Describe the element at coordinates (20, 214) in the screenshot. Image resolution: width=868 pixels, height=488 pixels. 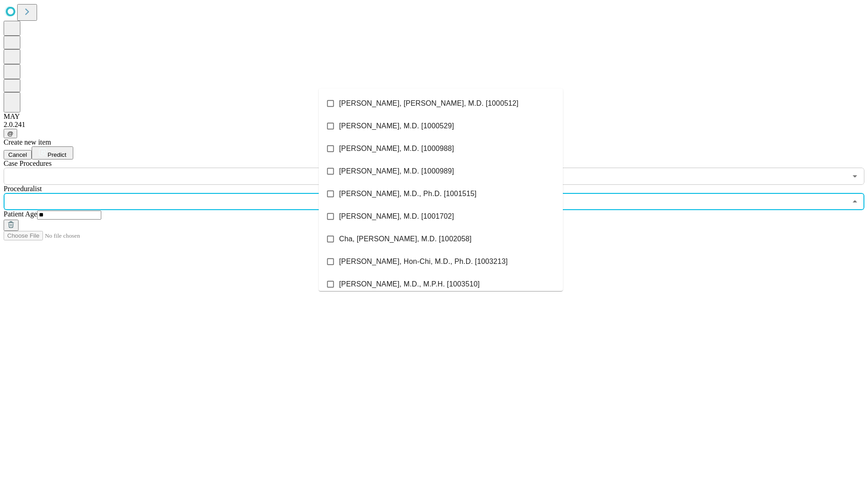
I see `span: Patient Age` at that location.